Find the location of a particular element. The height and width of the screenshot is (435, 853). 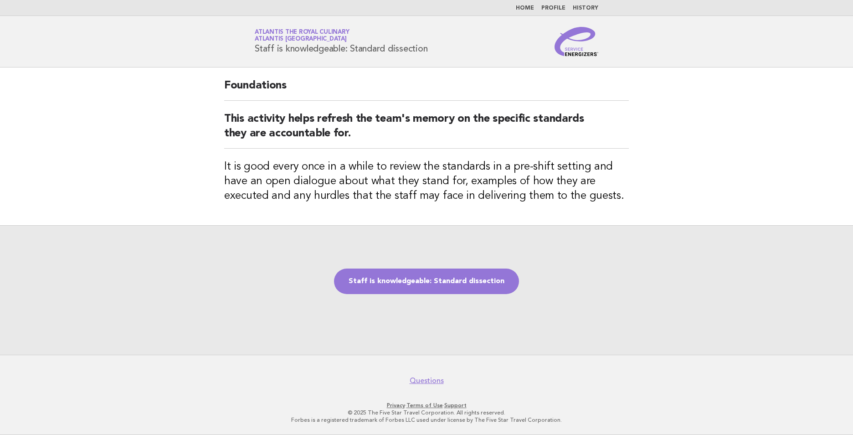

a: Staff is knowledgeable: Standard dissection is located at coordinates (426, 281).